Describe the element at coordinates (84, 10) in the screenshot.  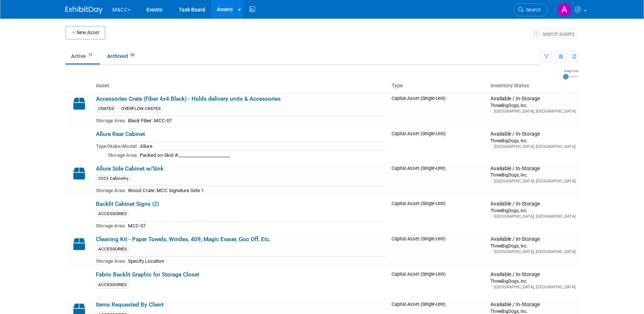
I see `img: ExhibitDay` at that location.